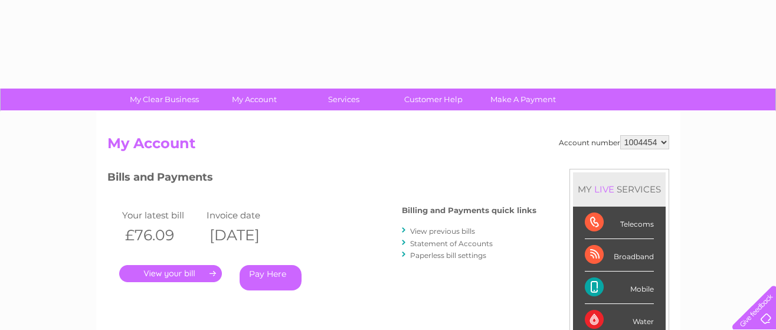 This screenshot has width=776, height=330. What do you see at coordinates (433, 99) in the screenshot?
I see `a: Customer Help` at bounding box center [433, 99].